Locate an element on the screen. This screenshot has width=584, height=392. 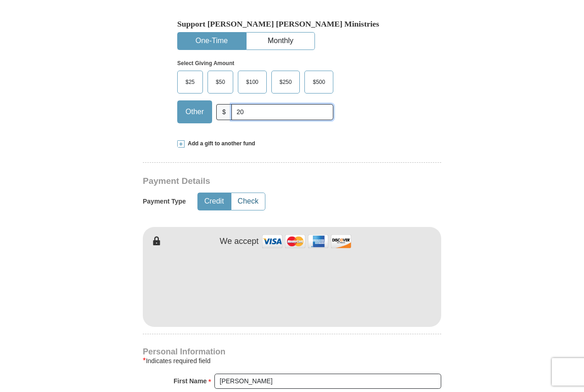
button: Credit is located at coordinates (214, 201).